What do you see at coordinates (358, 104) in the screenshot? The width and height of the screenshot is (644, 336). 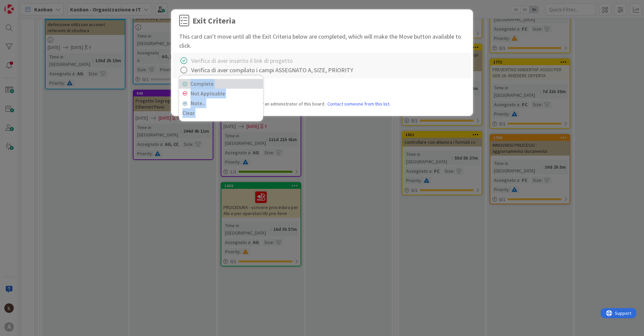 I see `a: Contact someone from this list.` at bounding box center [358, 104].